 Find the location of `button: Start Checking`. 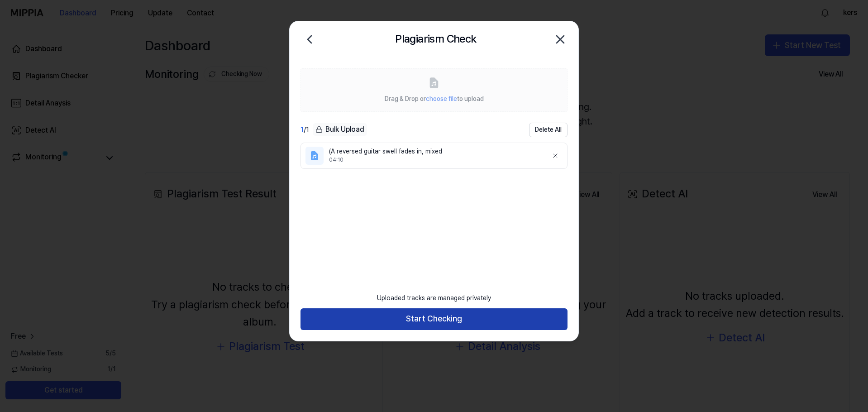

button: Start Checking is located at coordinates (434, 320).